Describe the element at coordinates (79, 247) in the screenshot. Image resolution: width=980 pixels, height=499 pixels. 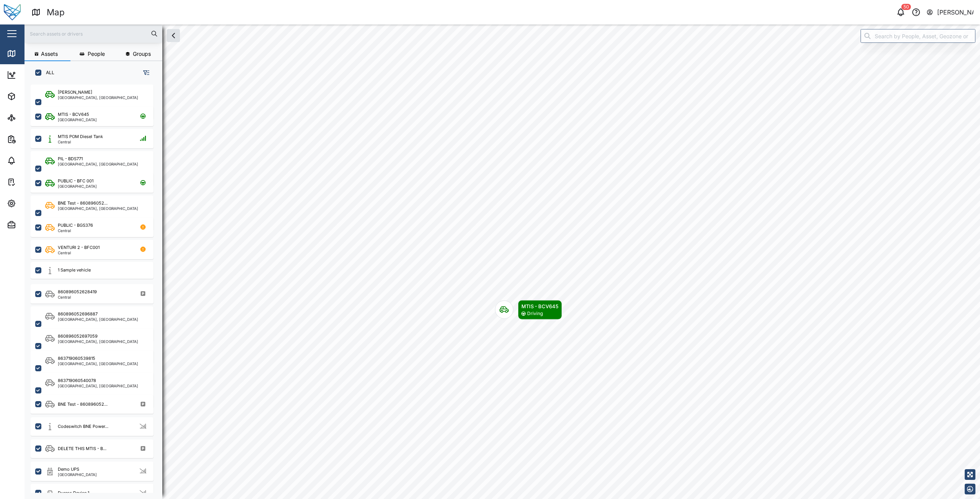
I see `div: VENTURI 2 - BFC001` at that location.